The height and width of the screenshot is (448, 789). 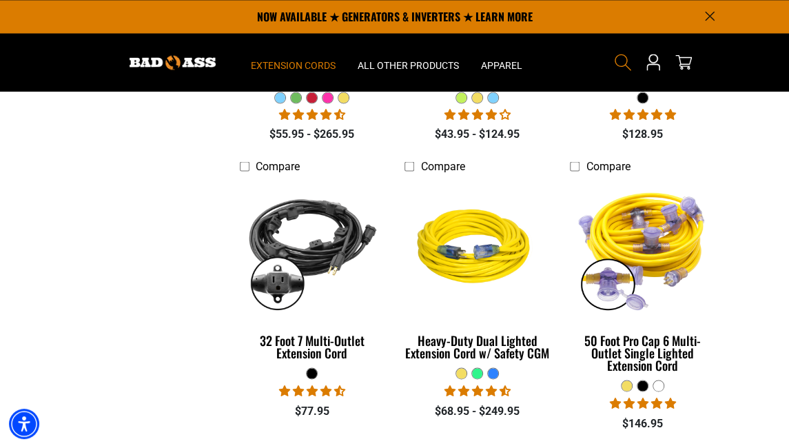 What do you see at coordinates (477, 346) in the screenshot?
I see `div: Heavy-Duty Dual Lighted Extension Cord w/ Safety CGM` at bounding box center [477, 346].